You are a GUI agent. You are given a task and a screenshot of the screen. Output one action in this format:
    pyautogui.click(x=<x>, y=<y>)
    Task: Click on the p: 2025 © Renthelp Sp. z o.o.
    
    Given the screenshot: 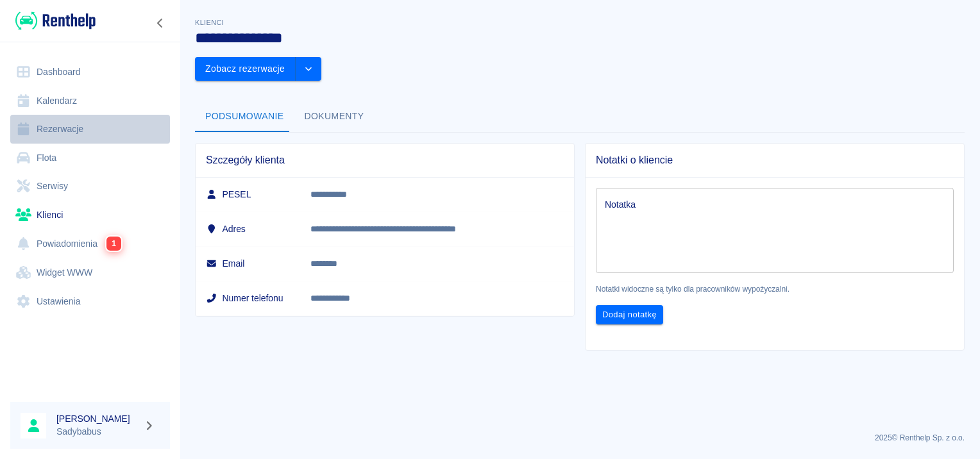 What is the action you would take?
    pyautogui.click(x=579, y=438)
    